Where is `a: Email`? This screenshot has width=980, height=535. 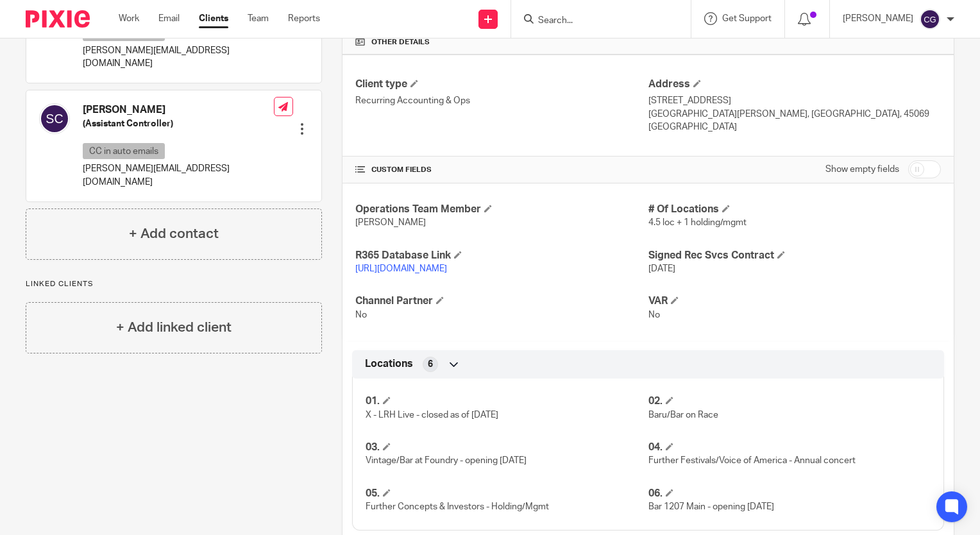 a: Email is located at coordinates (169, 19).